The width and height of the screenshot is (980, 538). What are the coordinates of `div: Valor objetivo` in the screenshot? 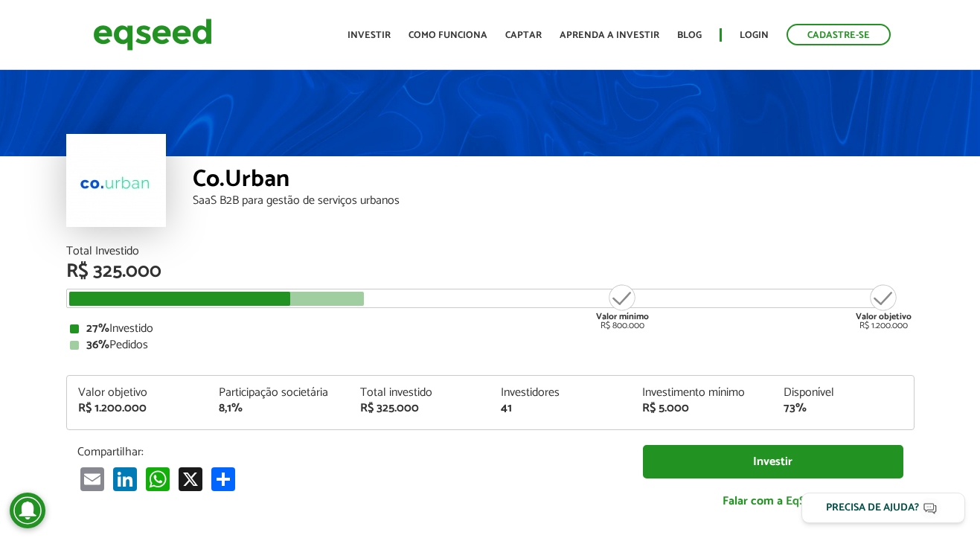 It's located at (138, 393).